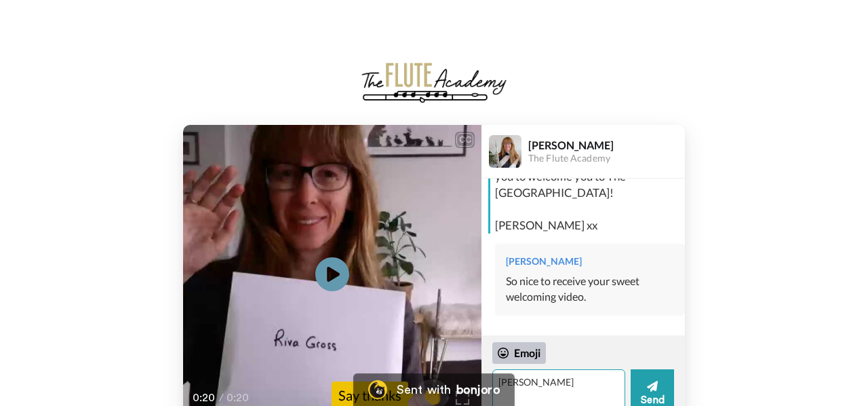 The width and height of the screenshot is (868, 406). What do you see at coordinates (434, 389) in the screenshot?
I see `a: Bonjoro LogoSent withbonjoro` at bounding box center [434, 389].